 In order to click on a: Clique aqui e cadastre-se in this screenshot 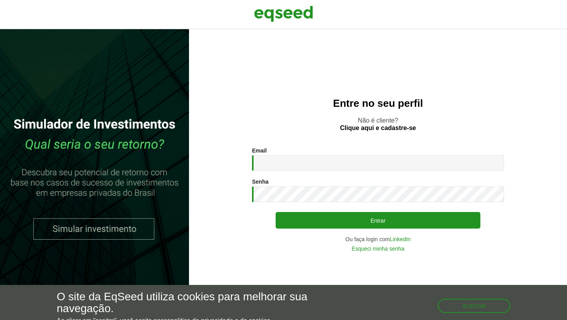, I will do `click(378, 128)`.